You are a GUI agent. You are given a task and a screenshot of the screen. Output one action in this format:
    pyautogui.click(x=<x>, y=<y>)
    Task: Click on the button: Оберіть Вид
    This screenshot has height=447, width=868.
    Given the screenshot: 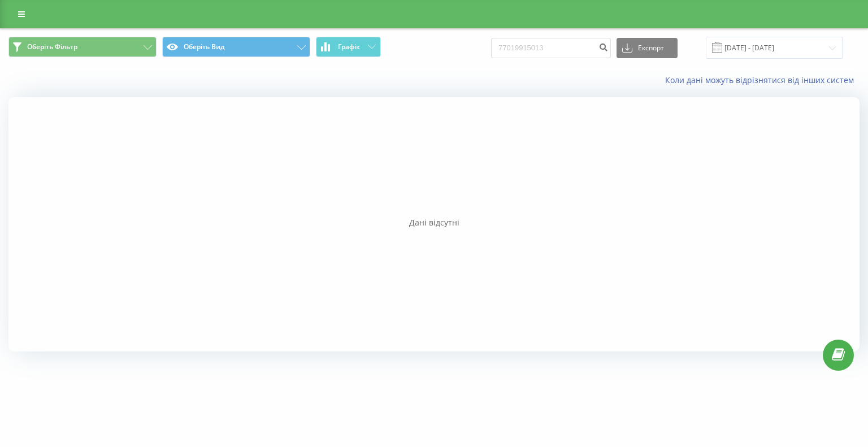 What is the action you would take?
    pyautogui.click(x=237, y=47)
    